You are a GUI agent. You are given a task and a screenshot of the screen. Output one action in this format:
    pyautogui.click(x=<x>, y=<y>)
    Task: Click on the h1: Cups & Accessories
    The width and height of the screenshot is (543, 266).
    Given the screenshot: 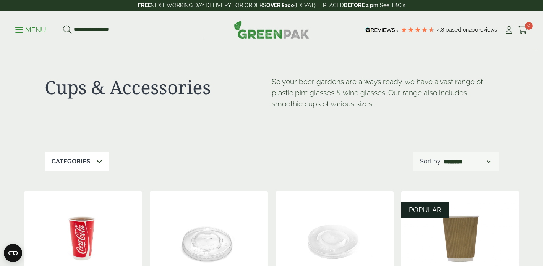 What is the action you would take?
    pyautogui.click(x=158, y=87)
    